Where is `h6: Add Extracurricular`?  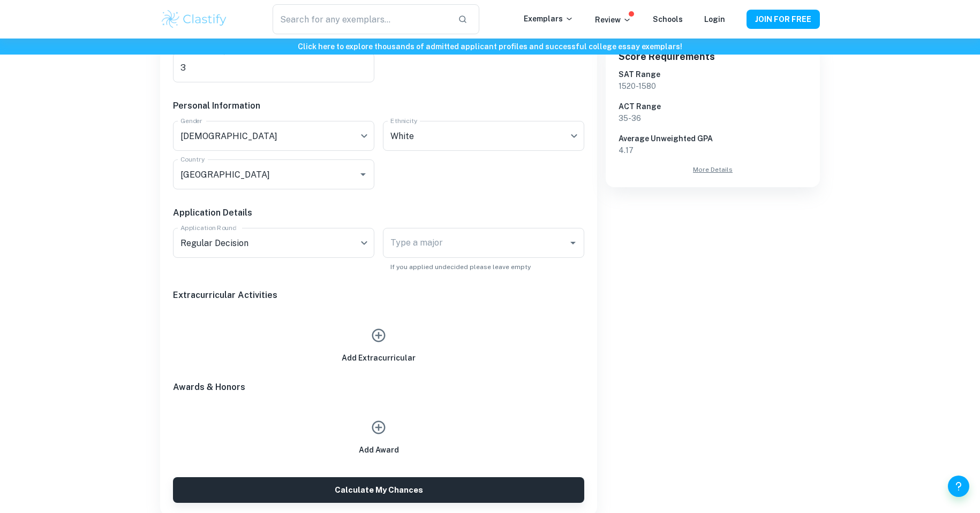 h6: Add Extracurricular is located at coordinates (379, 358).